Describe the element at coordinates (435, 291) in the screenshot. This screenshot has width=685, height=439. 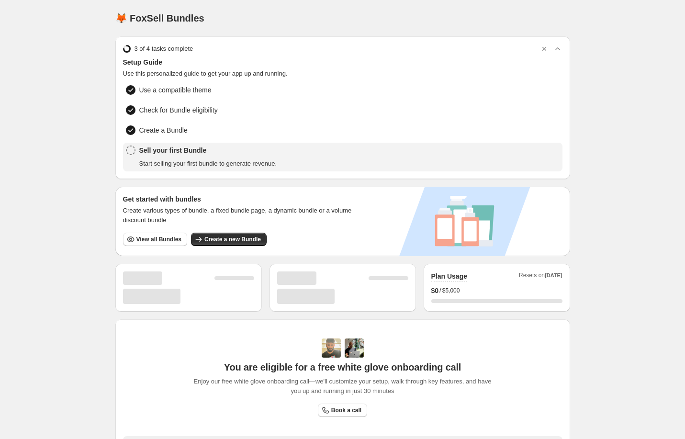
I see `span: $ 0` at that location.